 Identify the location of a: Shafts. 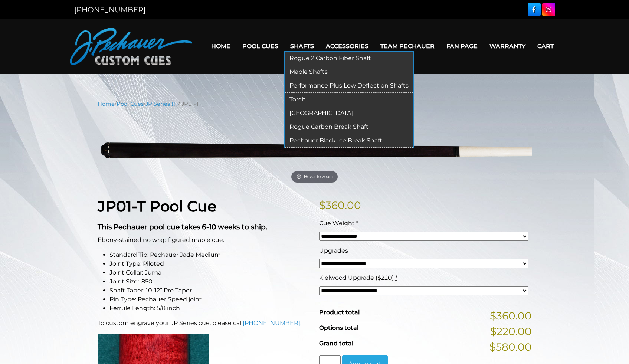
(302, 46).